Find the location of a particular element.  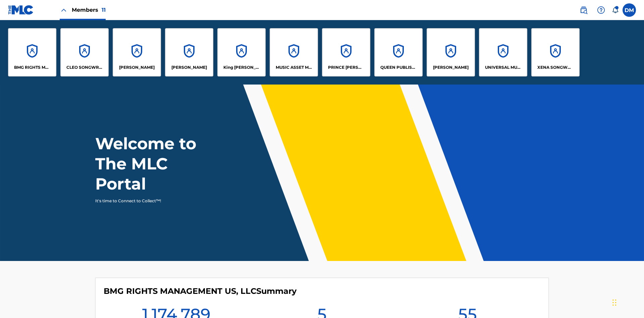

p: RONALD MCTESTERSON is located at coordinates (450, 68).